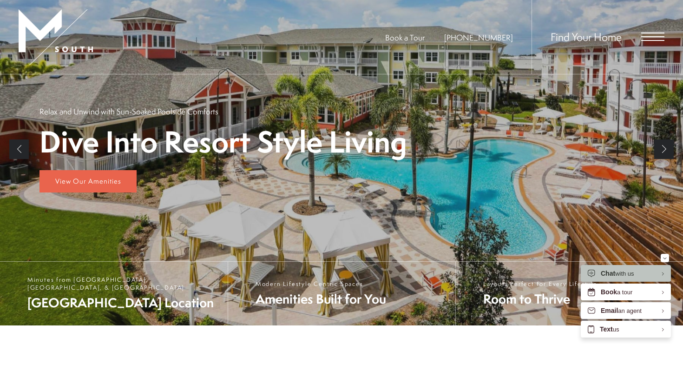 The image size is (683, 371). Describe the element at coordinates (405, 37) in the screenshot. I see `a: Book a Tour` at that location.